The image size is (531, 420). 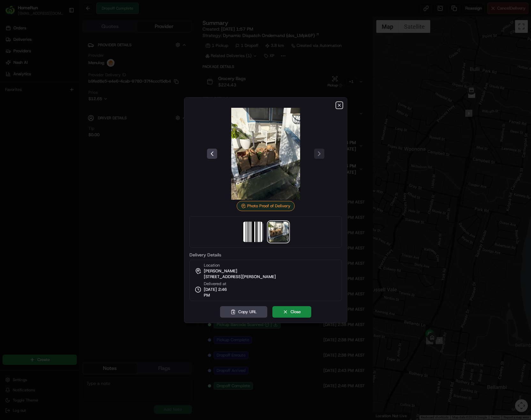 I want to click on button: photo_proof_of_delivery image, so click(x=278, y=232).